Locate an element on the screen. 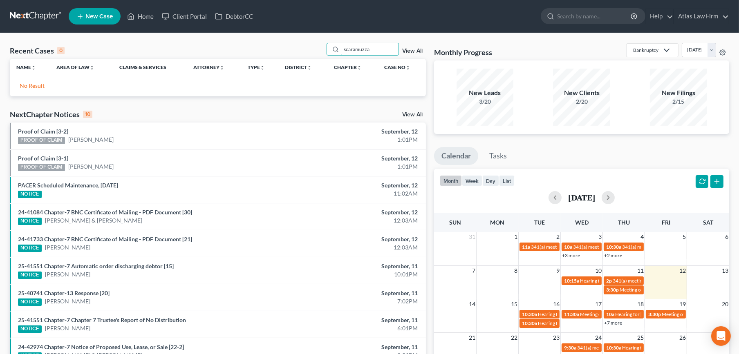 The height and width of the screenshot is (354, 739). a: Chapterunfold_more is located at coordinates (348, 67).